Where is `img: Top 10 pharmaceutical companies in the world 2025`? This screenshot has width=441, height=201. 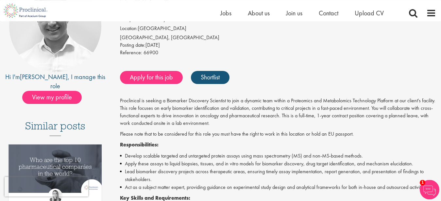
img: Top 10 pharmaceutical companies in the world 2025 is located at coordinates (55, 169).